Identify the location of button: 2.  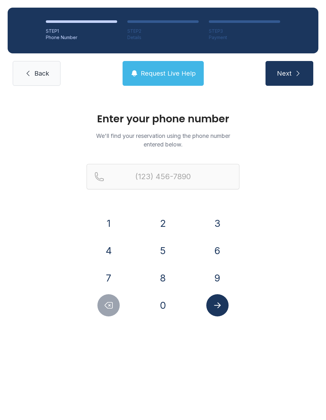
(163, 224).